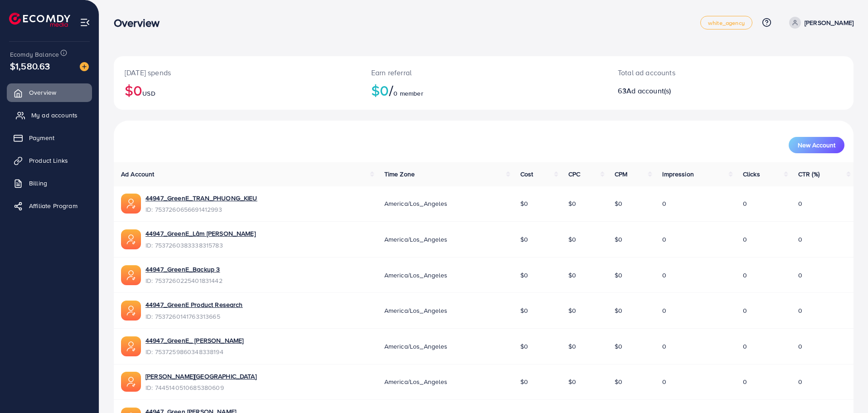 This screenshot has height=413, width=868. I want to click on span: Ad Account, so click(138, 174).